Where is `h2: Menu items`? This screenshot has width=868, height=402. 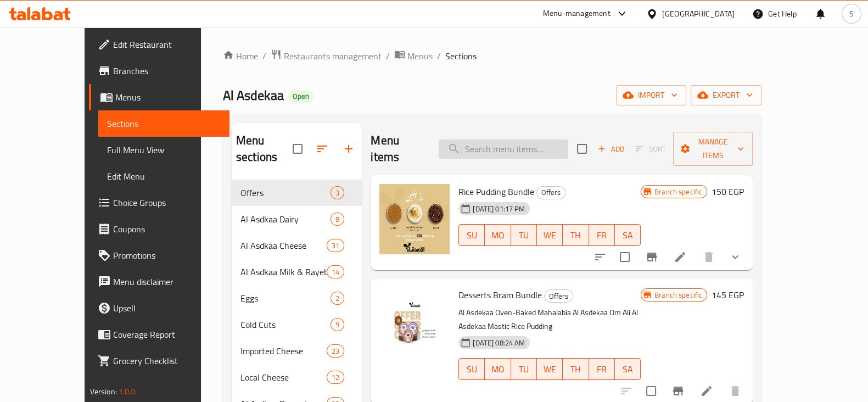 h2: Menu items is located at coordinates (397, 149).